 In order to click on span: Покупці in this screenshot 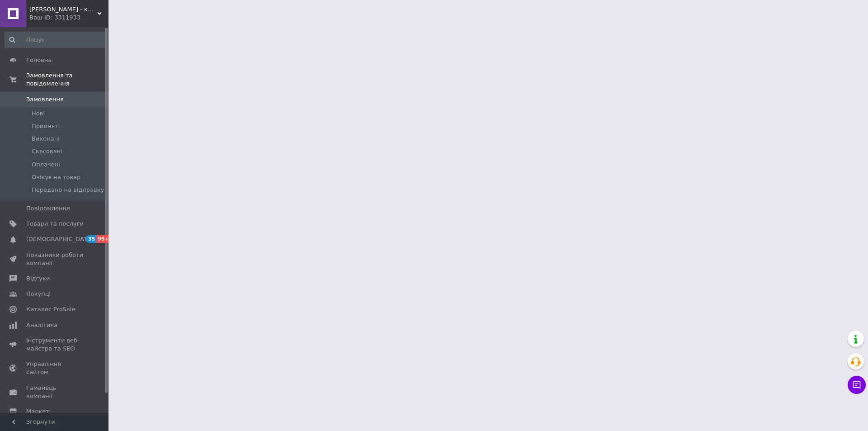, I will do `click(38, 294)`.